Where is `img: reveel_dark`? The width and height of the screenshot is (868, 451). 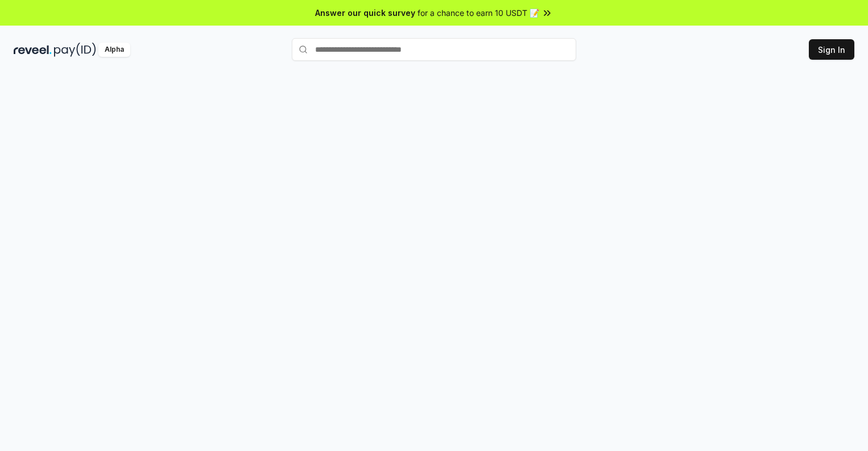
img: reveel_dark is located at coordinates (33, 49).